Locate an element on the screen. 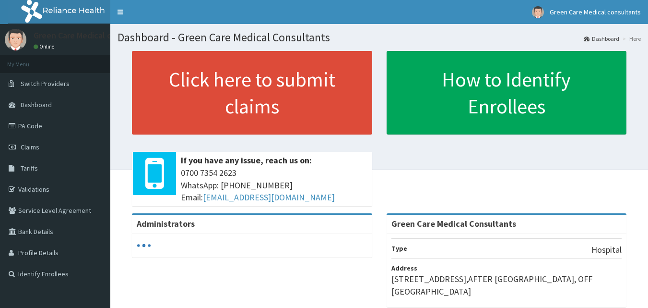 The width and height of the screenshot is (648, 308). b: Type is located at coordinates (399, 248).